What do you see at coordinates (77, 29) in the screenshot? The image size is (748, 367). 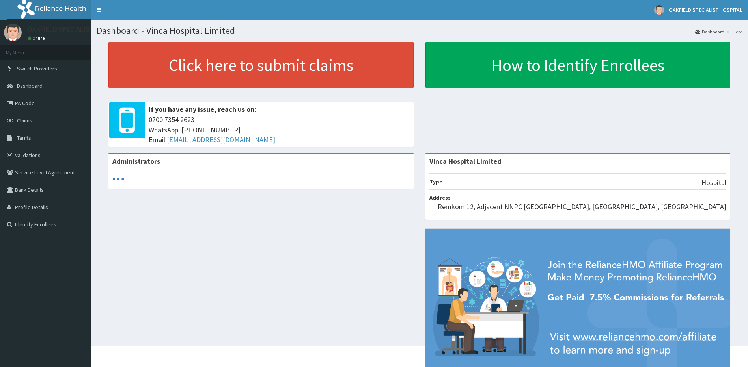 I see `p: OAKFIELD SPECIALIST HOSPITAL` at bounding box center [77, 29].